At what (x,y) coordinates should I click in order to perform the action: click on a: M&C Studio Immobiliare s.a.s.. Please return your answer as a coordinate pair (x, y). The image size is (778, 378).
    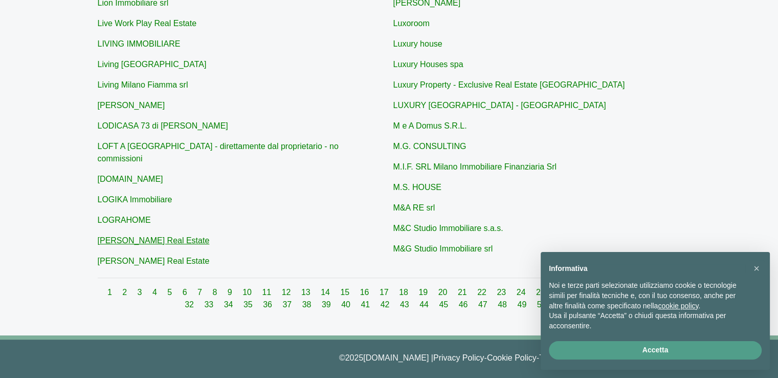
    Looking at the image, I should click on (448, 228).